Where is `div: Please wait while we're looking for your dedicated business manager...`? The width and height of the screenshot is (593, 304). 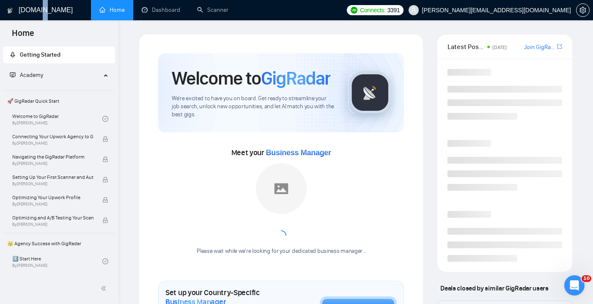 div: Please wait while we're looking for your dedicated business manager... is located at coordinates (281, 251).